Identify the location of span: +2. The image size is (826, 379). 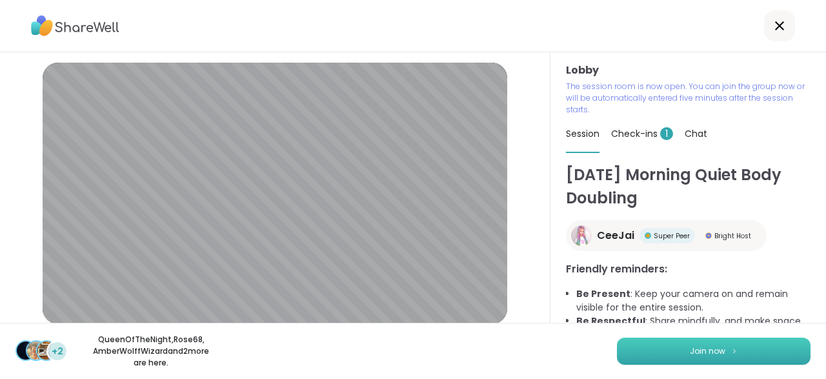
(57, 351).